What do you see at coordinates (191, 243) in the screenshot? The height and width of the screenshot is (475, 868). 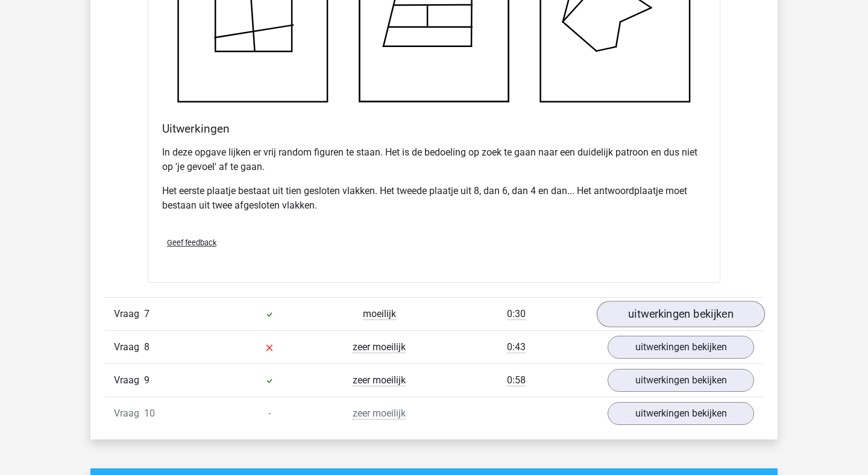 I see `span: Geef feedback` at bounding box center [191, 243].